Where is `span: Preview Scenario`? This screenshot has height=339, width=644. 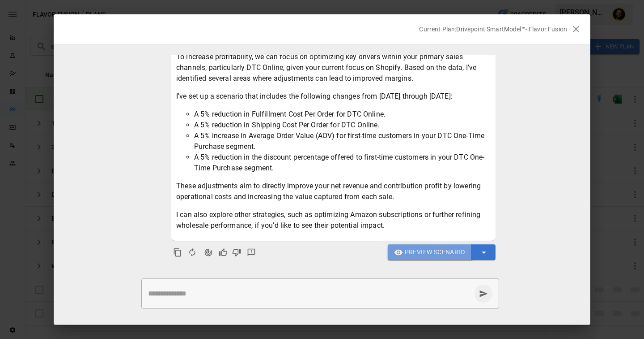 span: Preview Scenario is located at coordinates (435, 252).